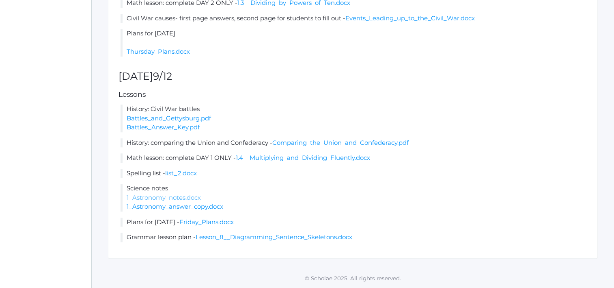  I want to click on span: 9/12, so click(162, 76).